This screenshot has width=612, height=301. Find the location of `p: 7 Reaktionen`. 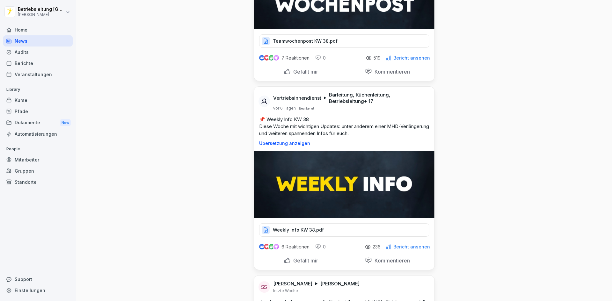

p: 7 Reaktionen is located at coordinates (296, 58).